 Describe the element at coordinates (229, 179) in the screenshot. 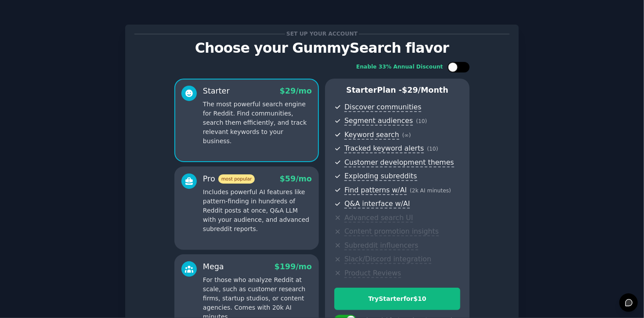

I see `div: Pro` at that location.